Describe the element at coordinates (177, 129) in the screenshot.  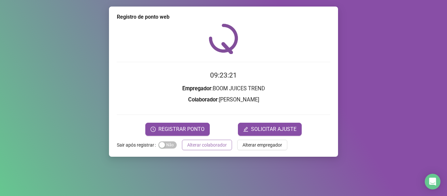
I see `button: REGISTRAR PONTO` at that location.